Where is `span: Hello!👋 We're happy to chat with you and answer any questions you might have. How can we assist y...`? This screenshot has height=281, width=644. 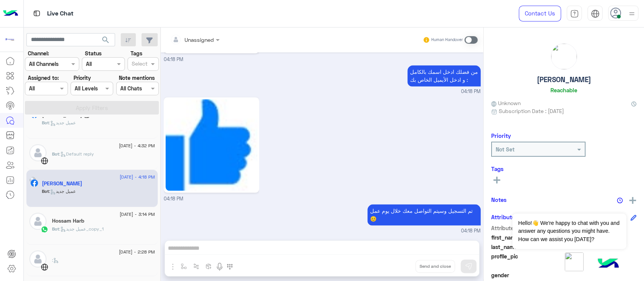
span: Hello!👋 We're happy to chat with you and answer any questions you might have. How can we assist y... is located at coordinates (569, 231).